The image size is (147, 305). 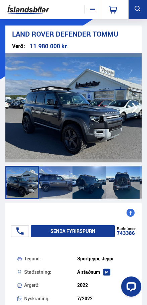 I want to click on div: 2022, so click(x=104, y=286).